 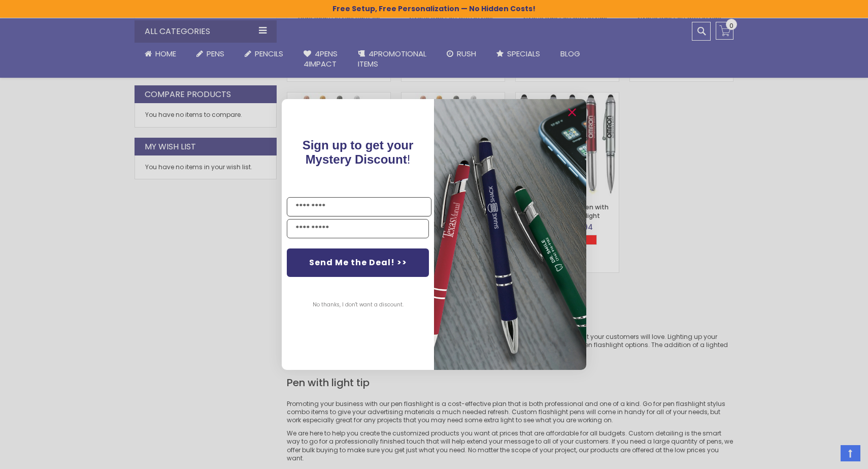 I want to click on button: Send Me the Deal! >>, so click(x=358, y=263).